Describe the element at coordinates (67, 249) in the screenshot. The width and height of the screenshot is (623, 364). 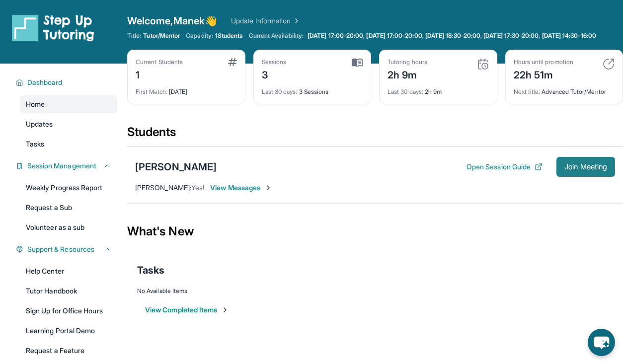
I see `button: Support & Resources` at that location.